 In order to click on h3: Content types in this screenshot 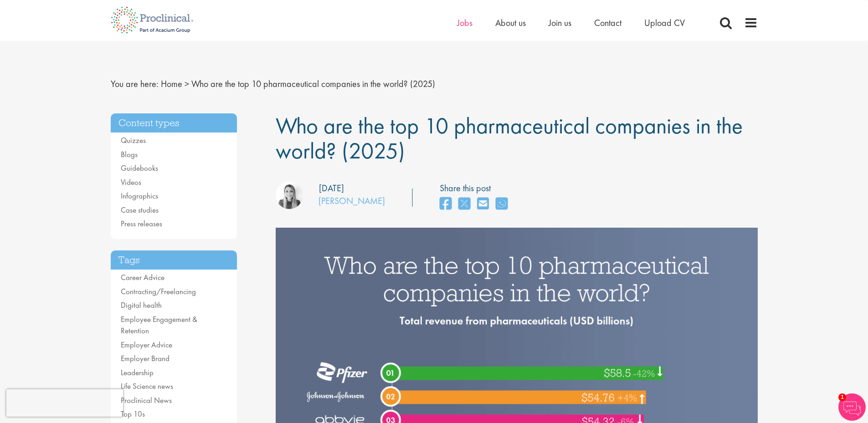, I will do `click(174, 123)`.